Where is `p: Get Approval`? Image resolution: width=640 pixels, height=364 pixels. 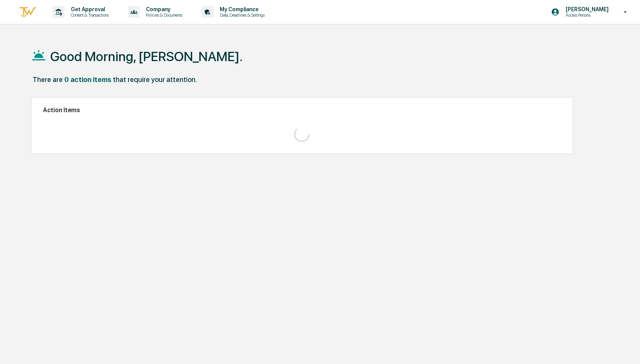 p: Get Approval is located at coordinates (89, 9).